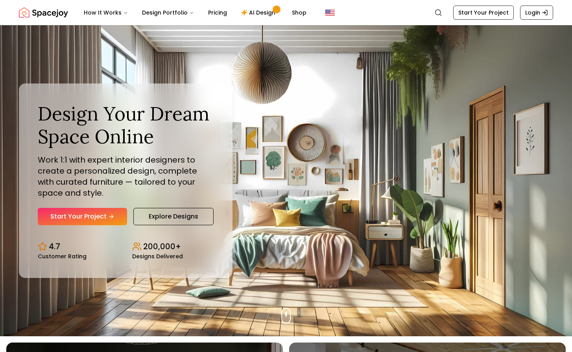 The image size is (572, 352). Describe the element at coordinates (330, 13) in the screenshot. I see `img: United States` at that location.